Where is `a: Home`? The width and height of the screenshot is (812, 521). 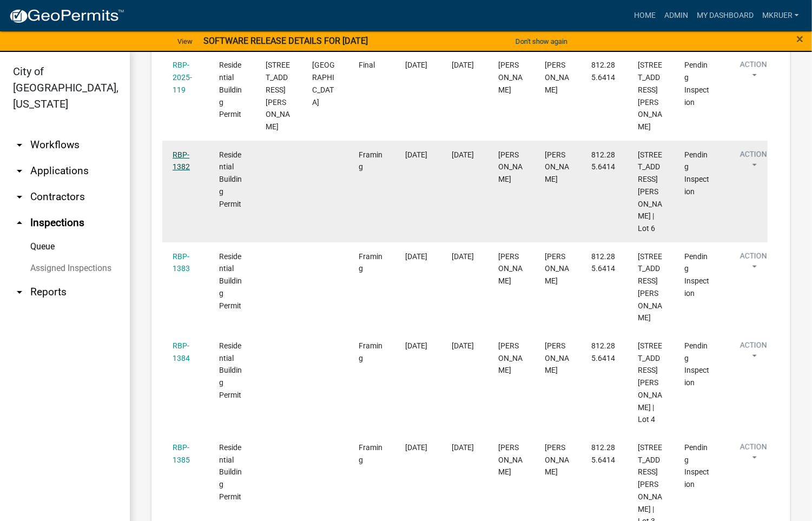
a: Home is located at coordinates (645, 16).